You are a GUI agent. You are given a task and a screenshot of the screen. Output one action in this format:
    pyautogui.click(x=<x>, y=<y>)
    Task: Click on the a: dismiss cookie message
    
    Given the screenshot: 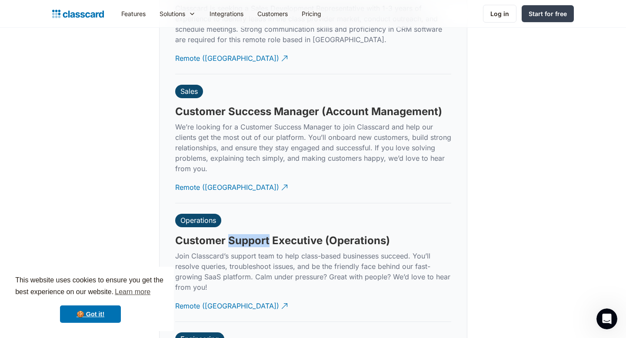 What is the action you would take?
    pyautogui.click(x=90, y=314)
    